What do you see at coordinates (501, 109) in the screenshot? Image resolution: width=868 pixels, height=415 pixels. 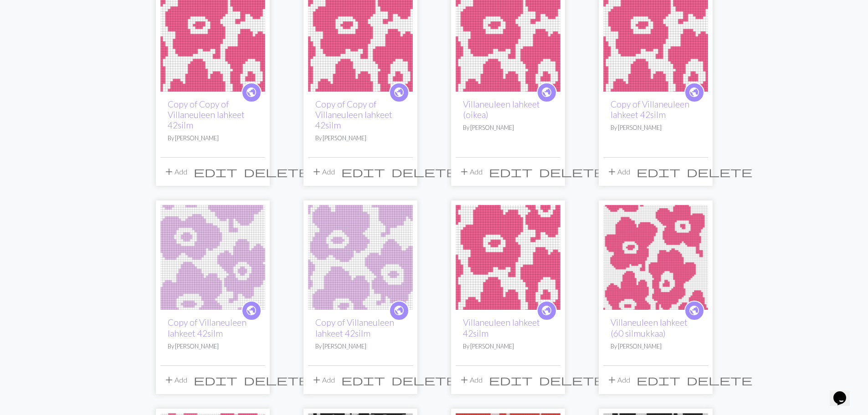 I see `a: Villaneuleen lahkeet (oikea)` at bounding box center [501, 109].